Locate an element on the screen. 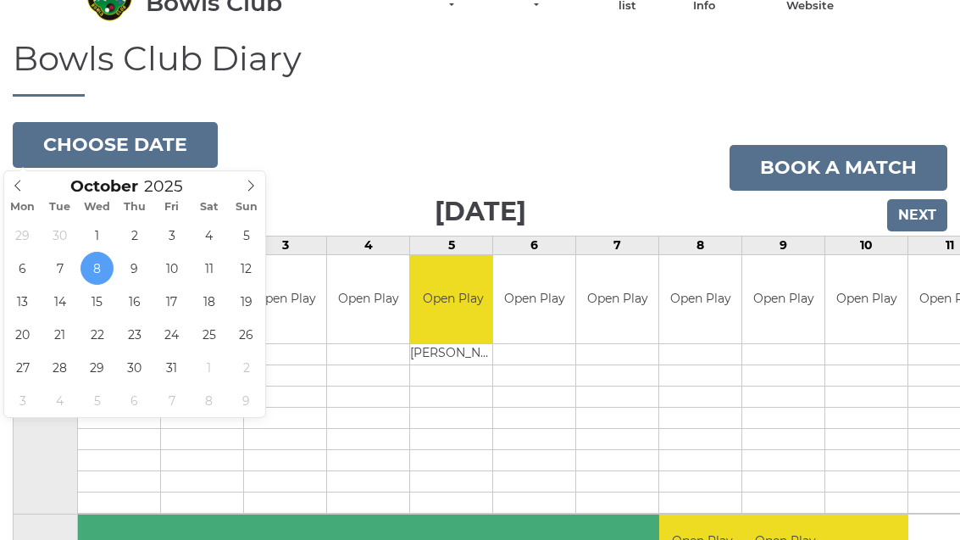  td: 6 is located at coordinates (535, 245).